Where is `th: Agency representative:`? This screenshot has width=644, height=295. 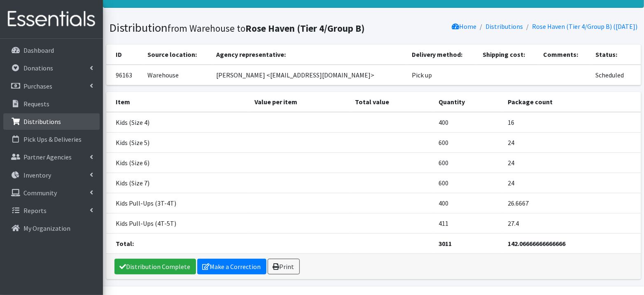 th: Agency representative: is located at coordinates (309, 55).